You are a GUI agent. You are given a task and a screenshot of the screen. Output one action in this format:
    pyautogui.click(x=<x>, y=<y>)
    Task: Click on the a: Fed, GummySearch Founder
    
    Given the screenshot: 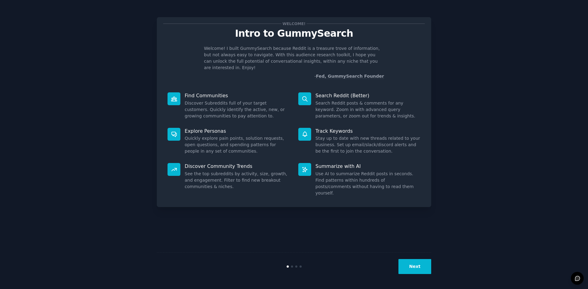 What is the action you would take?
    pyautogui.click(x=349, y=76)
    